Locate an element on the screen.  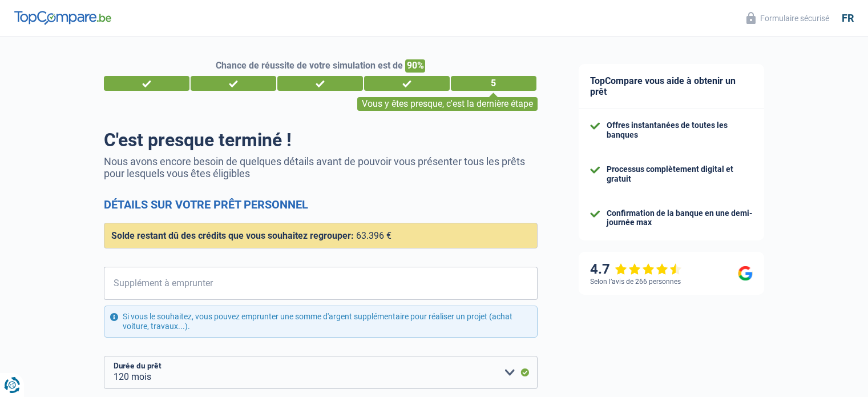
div: Offres instantanées de toutes les banques is located at coordinates (680, 130).